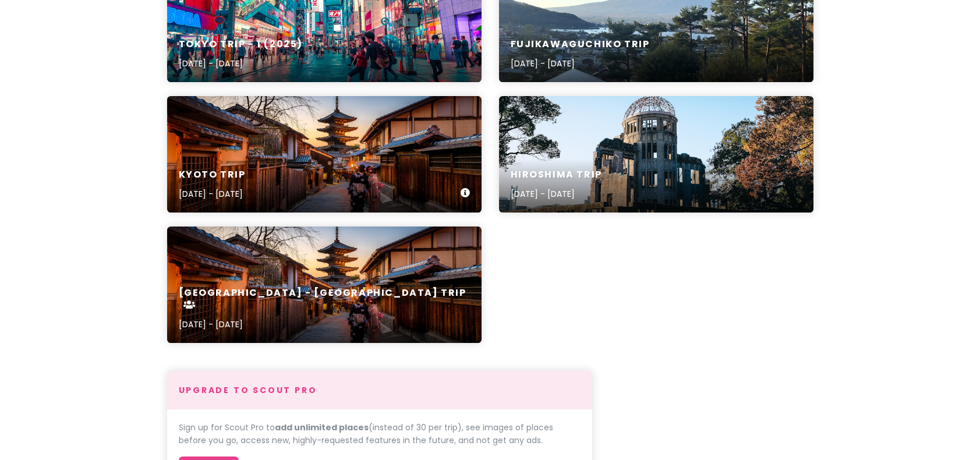  What do you see at coordinates (556, 174) in the screenshot?
I see `h6: Hiroshima Trip` at bounding box center [556, 174].